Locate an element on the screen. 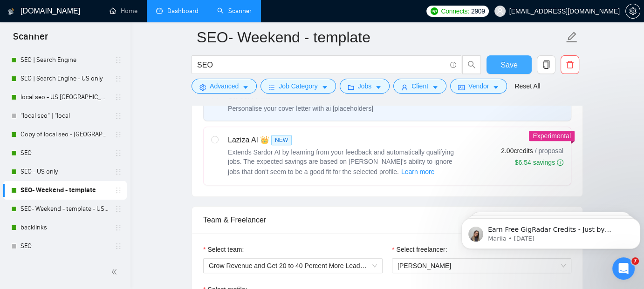  input: Scanner name... is located at coordinates (380, 38).